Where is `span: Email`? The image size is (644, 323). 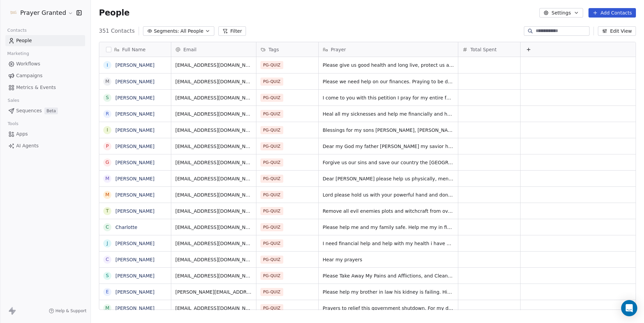
span: Email is located at coordinates (190, 50).